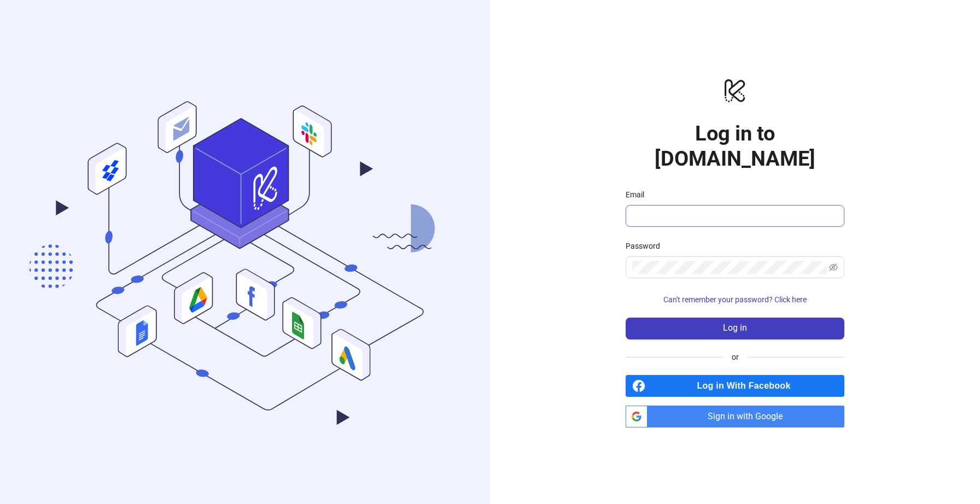  Describe the element at coordinates (735, 416) in the screenshot. I see `a: Sign in with Google` at that location.